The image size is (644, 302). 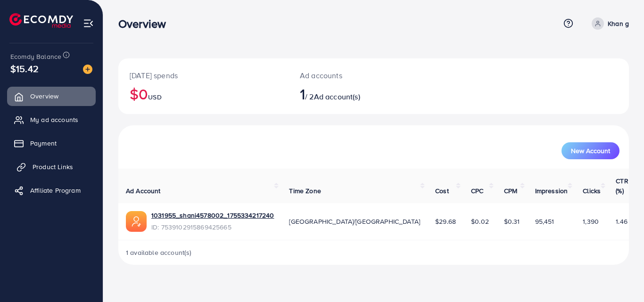 I want to click on span: Product Links, so click(x=53, y=167).